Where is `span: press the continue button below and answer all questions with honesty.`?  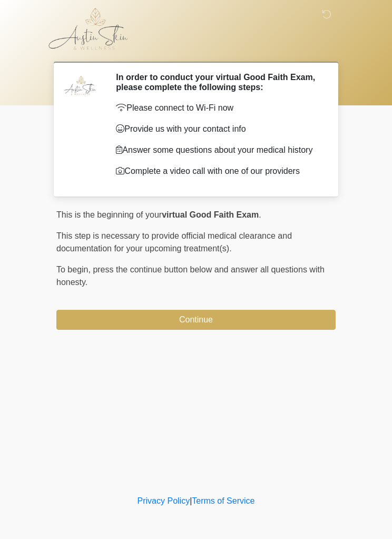 span: press the continue button below and answer all questions with honesty. is located at coordinates (190, 276).